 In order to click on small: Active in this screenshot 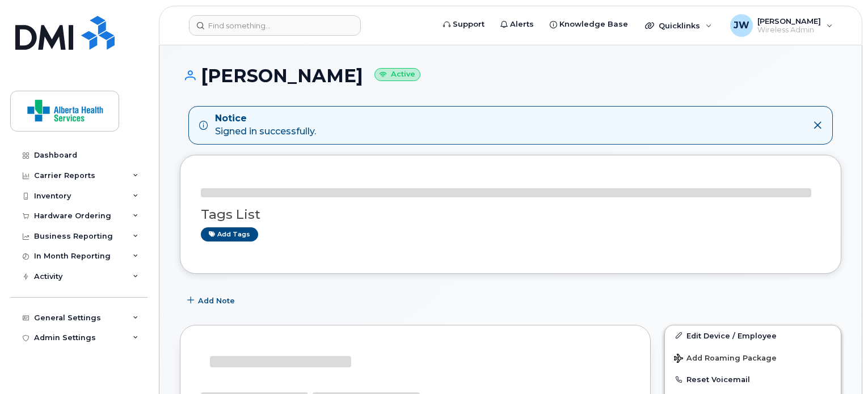, I will do `click(397, 74)`.